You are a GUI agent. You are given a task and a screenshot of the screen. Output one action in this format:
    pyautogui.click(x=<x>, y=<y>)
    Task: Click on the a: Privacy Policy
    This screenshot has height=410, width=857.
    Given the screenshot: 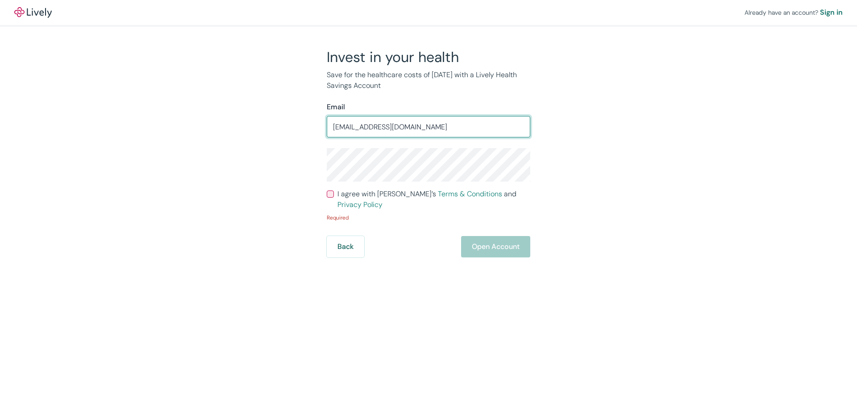 What is the action you would take?
    pyautogui.click(x=360, y=204)
    